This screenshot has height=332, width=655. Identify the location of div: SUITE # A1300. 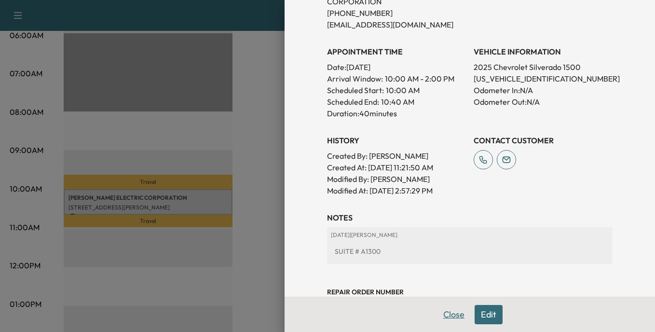
(470, 251).